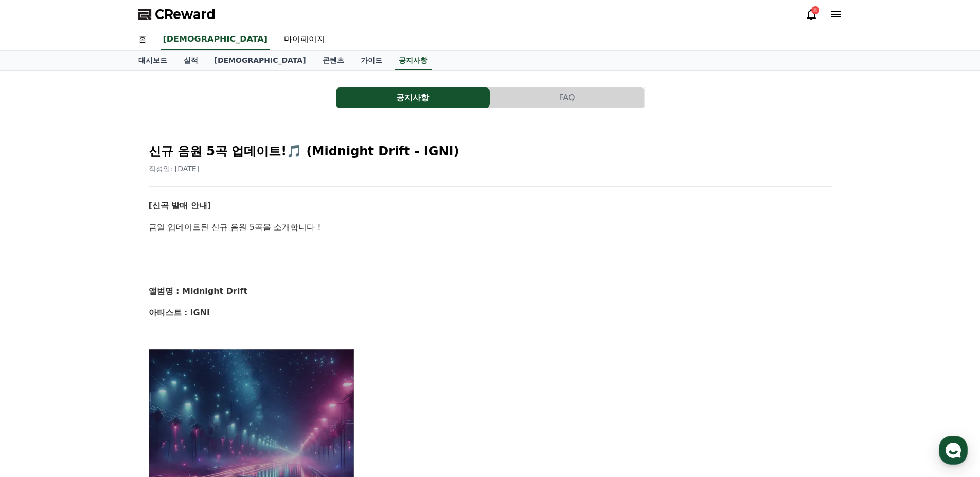 Image resolution: width=980 pixels, height=477 pixels. What do you see at coordinates (36, 345) in the screenshot?
I see `span: 홈` at bounding box center [36, 345].